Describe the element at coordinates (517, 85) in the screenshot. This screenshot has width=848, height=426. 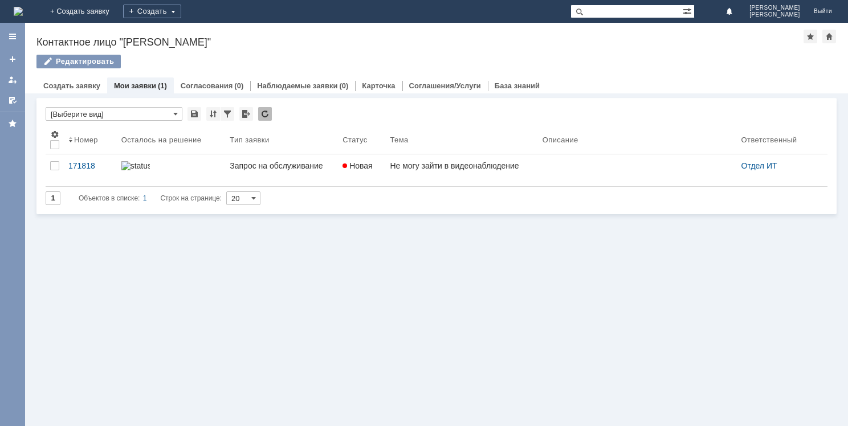
I see `a: База знаний` at that location.